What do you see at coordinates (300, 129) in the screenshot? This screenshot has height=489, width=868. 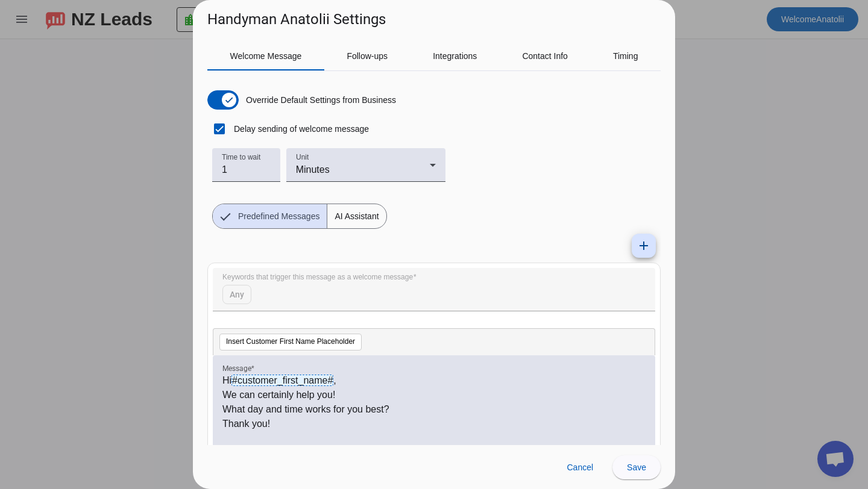 I see `label: Delay sending of welcome message` at bounding box center [300, 129].